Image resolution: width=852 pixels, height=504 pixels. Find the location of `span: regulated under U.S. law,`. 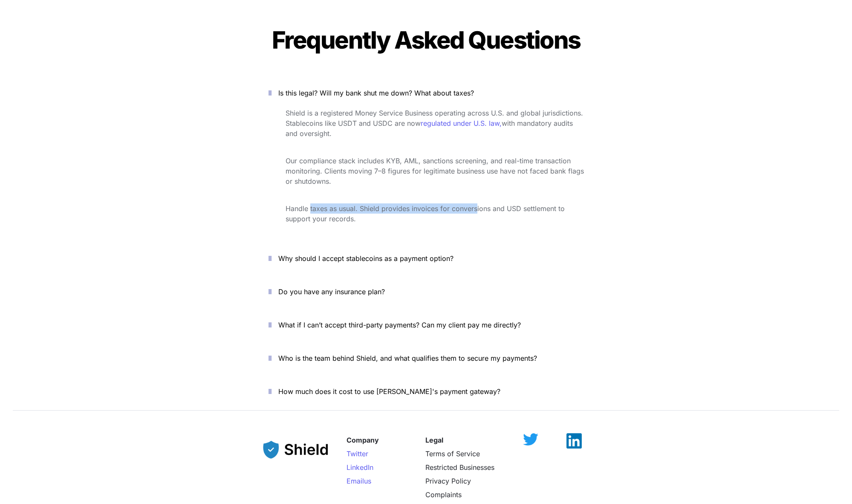

span: regulated under U.S. law, is located at coordinates (461, 123).